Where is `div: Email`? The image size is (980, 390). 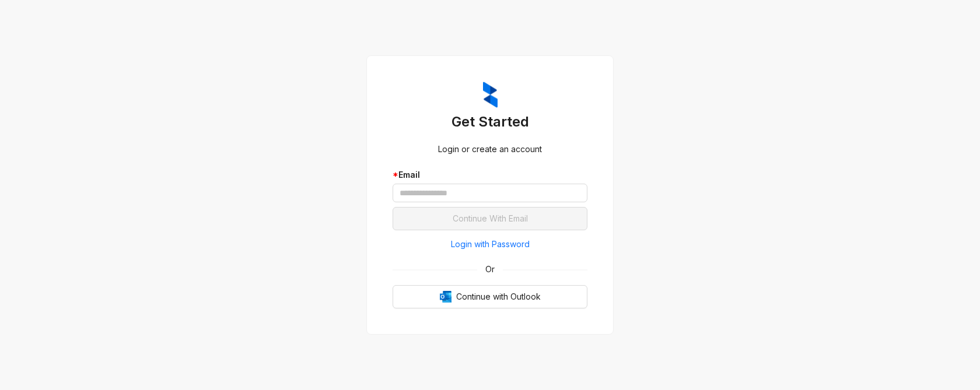 div: Email is located at coordinates (490, 175).